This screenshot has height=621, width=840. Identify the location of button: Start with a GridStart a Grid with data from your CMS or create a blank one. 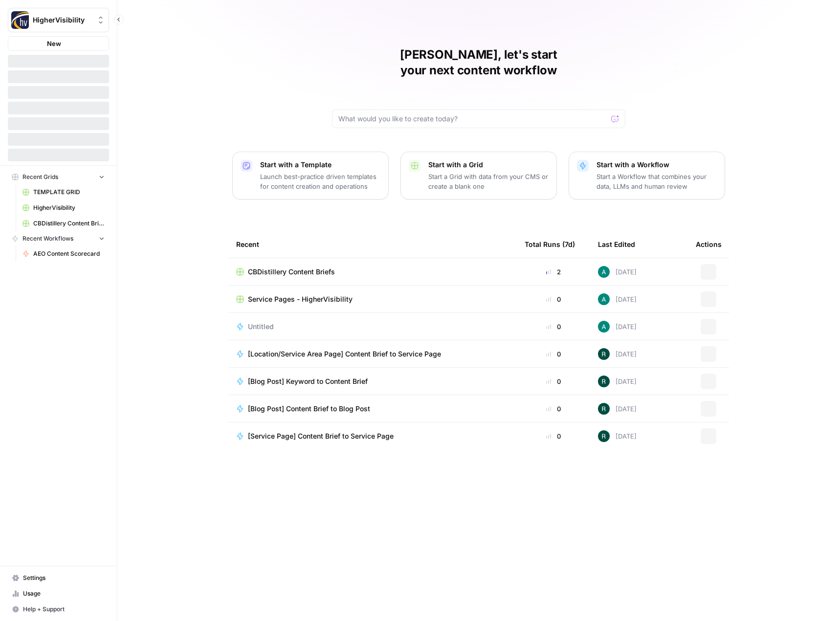
(478, 176).